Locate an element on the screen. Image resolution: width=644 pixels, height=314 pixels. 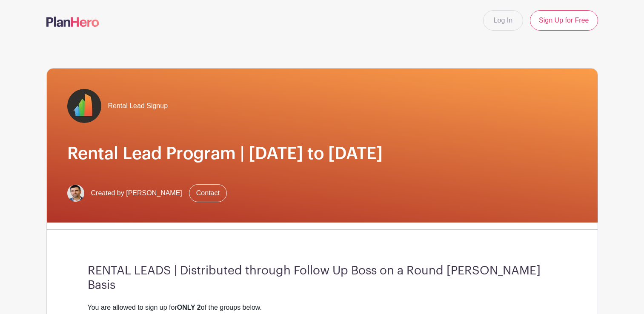
span: Rental Lead Signup is located at coordinates (138, 106).